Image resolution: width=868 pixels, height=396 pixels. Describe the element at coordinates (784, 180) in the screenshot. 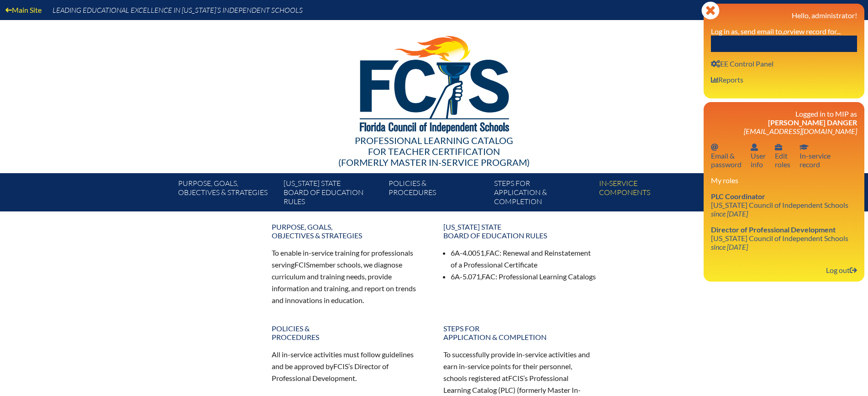

I see `h3: My roles` at that location.